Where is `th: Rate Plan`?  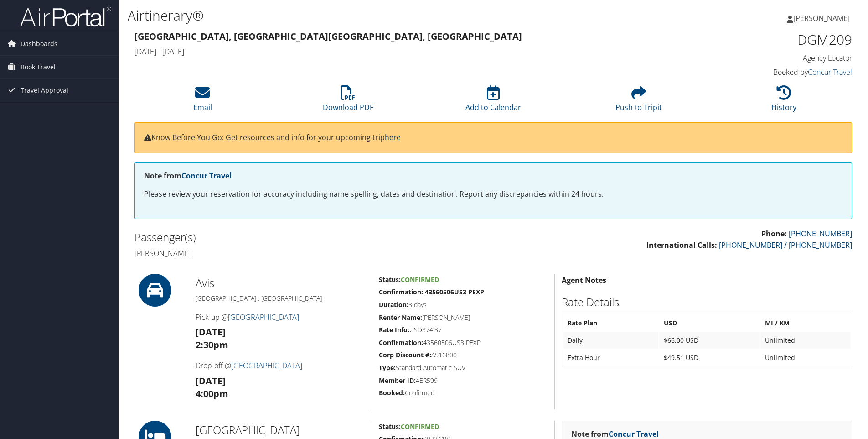 th: Rate Plan is located at coordinates (610, 323).